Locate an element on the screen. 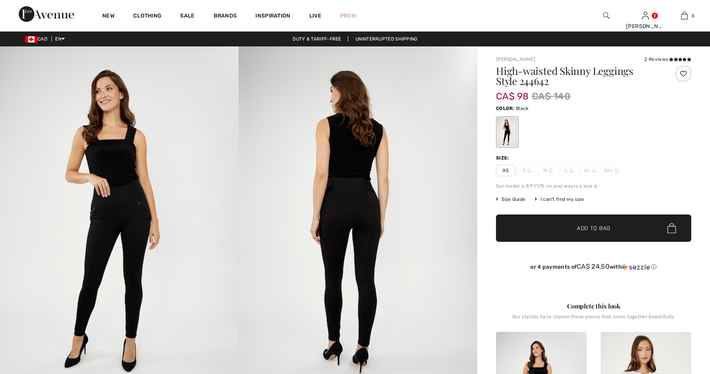 Image resolution: width=710 pixels, height=374 pixels. a: Live is located at coordinates (315, 16).